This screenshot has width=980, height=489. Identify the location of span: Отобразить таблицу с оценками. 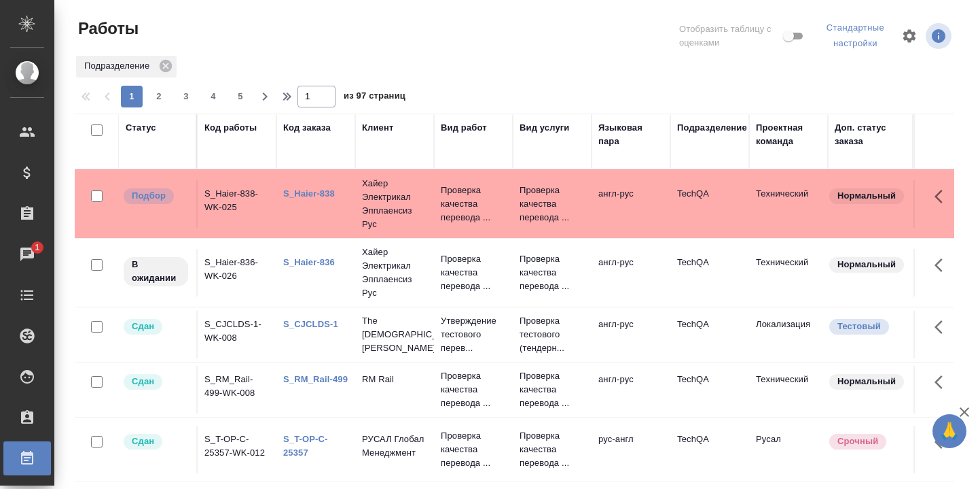
(730, 36).